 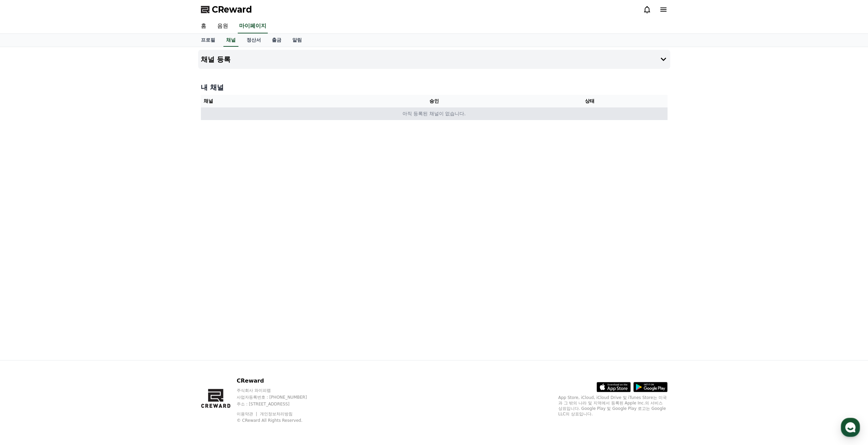 What do you see at coordinates (216, 59) in the screenshot?
I see `h4: 채널 등록` at bounding box center [216, 59].